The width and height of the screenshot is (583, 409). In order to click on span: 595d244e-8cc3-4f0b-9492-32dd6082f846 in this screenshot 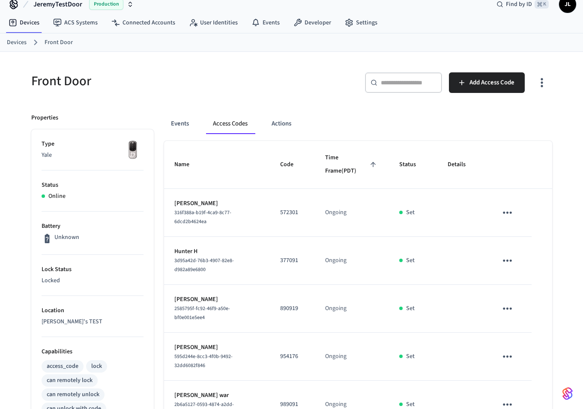, I will do `click(203, 361)`.